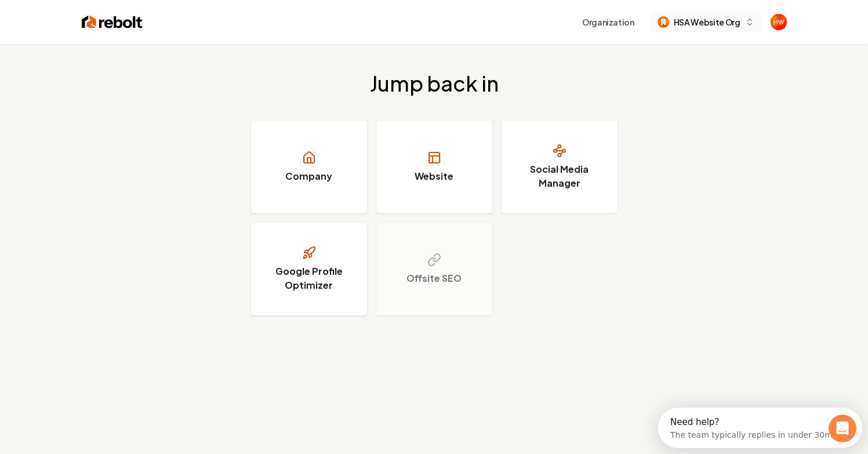  Describe the element at coordinates (663, 22) in the screenshot. I see `img: HSA Website Org` at that location.